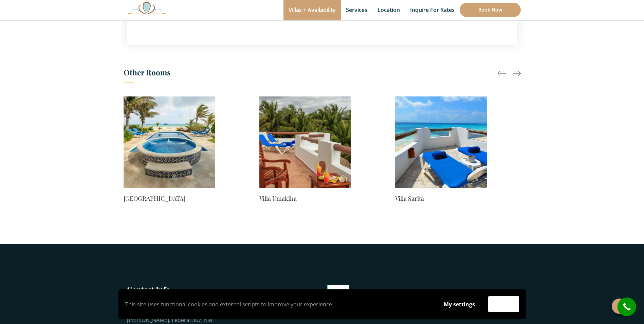 The height and width of the screenshot is (324, 644). What do you see at coordinates (627, 307) in the screenshot?
I see `i: call` at bounding box center [627, 307].